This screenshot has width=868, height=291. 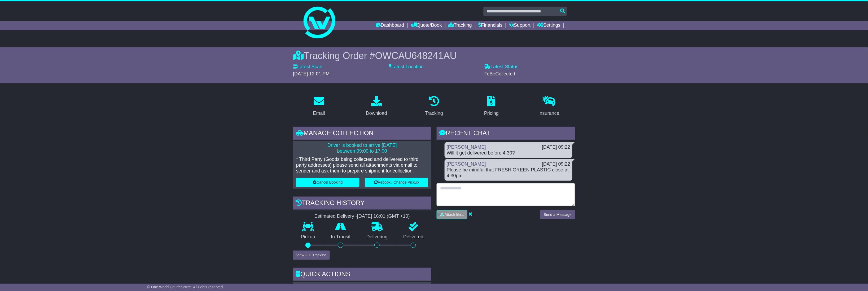 What do you see at coordinates (307, 67) in the screenshot?
I see `label: Latest Scan` at bounding box center [307, 67].